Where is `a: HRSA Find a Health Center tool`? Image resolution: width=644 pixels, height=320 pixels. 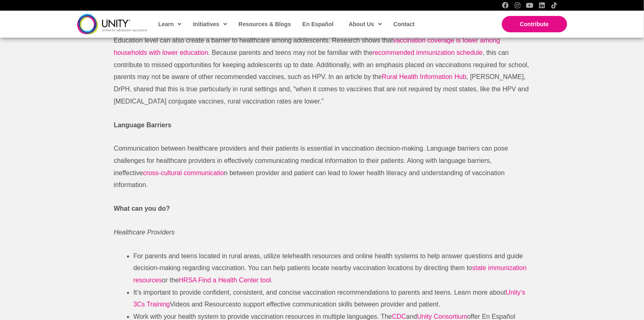 a: HRSA Find a Health Center tool is located at coordinates (225, 280).